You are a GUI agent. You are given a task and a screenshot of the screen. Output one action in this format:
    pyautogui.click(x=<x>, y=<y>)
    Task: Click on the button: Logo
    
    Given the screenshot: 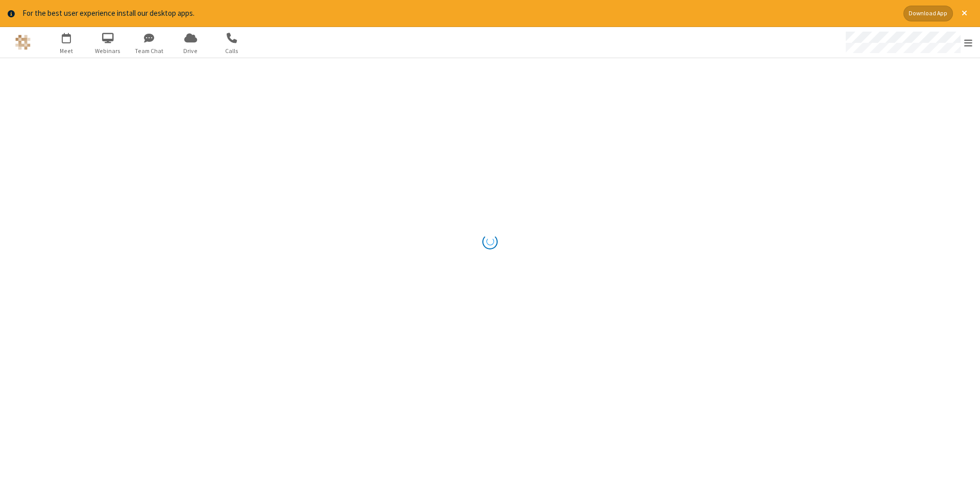 What is the action you would take?
    pyautogui.click(x=23, y=42)
    